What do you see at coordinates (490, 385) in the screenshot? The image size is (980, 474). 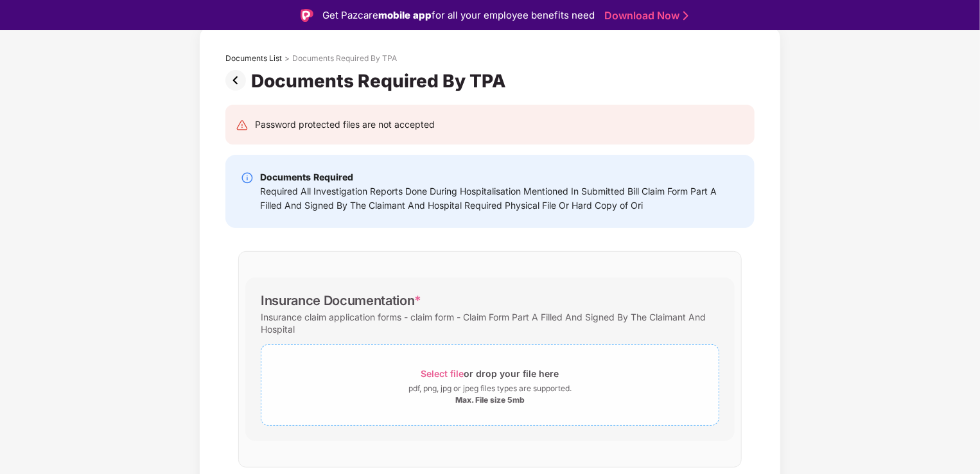 I see `span: Select fileor drop your file herepdf, png, jpg or jpeg files types are supported.Max. File size 5mb` at bounding box center [490, 385].